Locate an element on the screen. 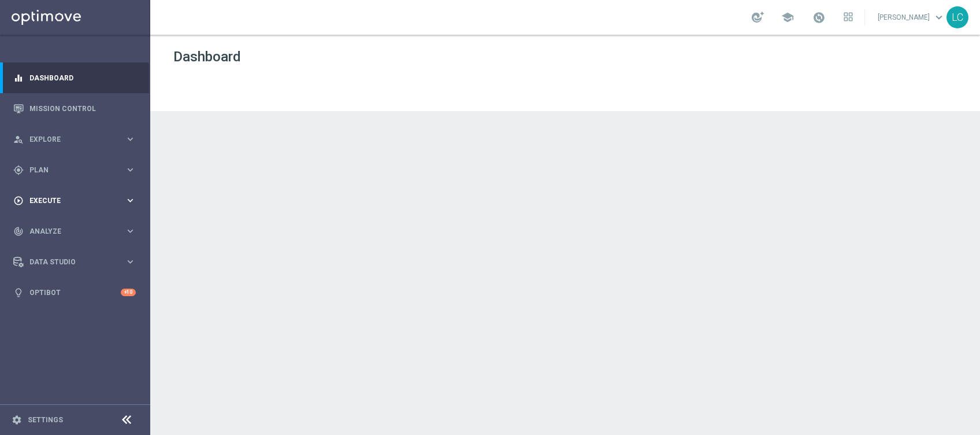  button: track_changes Analyze keyboard_arrow_right is located at coordinates (74, 231).